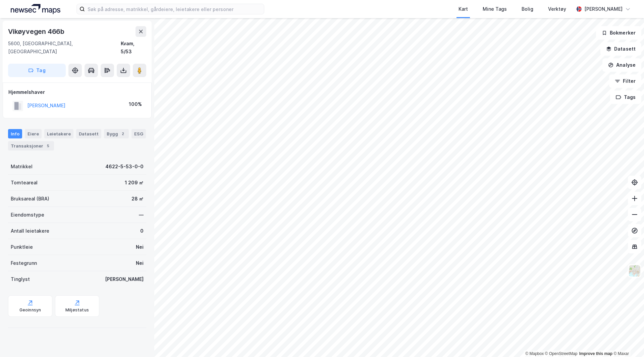  What do you see at coordinates (20, 279) in the screenshot?
I see `div: Tinglyst` at bounding box center [20, 279].